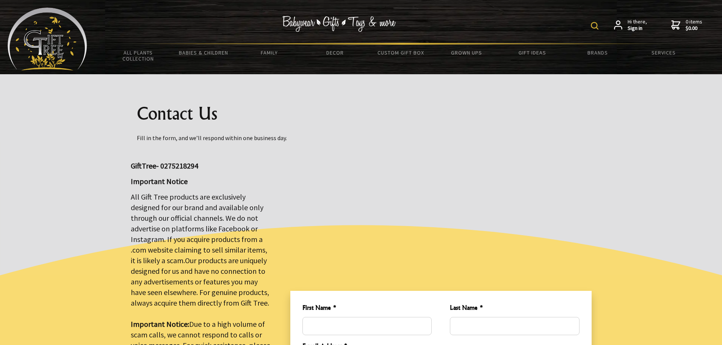 The height and width of the screenshot is (345, 722). I want to click on a: Hi there,Sign in, so click(630, 25).